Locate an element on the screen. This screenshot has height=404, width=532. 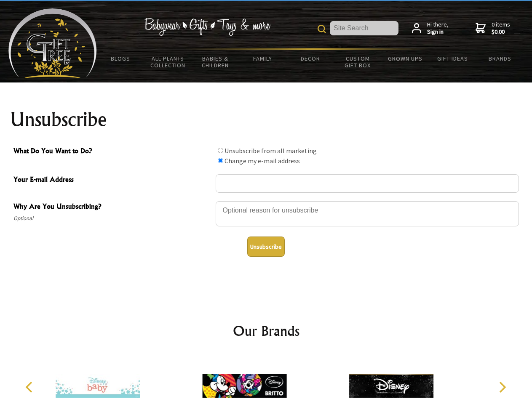
textarea: Why Are You Unsubscribing? is located at coordinates (367, 214).